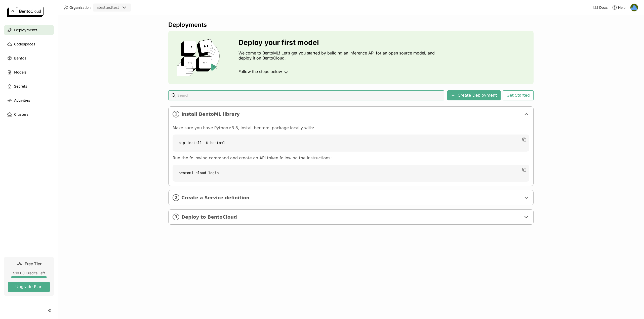  I want to click on img: cover onboarding, so click(199, 57).